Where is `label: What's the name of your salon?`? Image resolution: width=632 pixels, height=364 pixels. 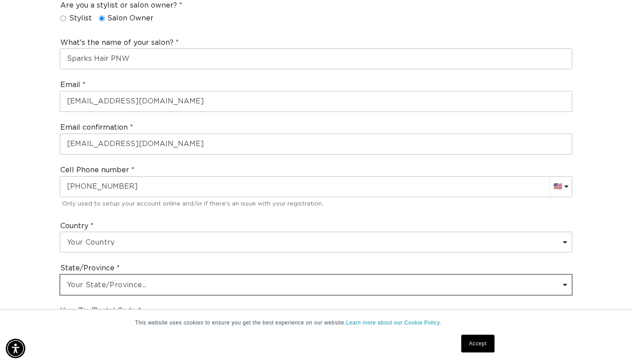
label: What's the name of your salon? is located at coordinates (120, 42).